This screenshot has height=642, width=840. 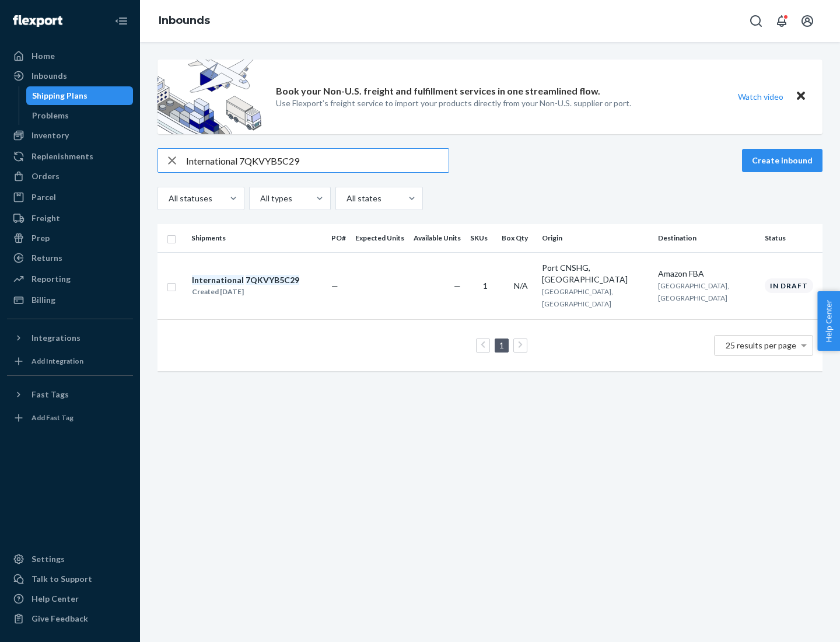 I want to click on div: Amazon FBA, so click(x=707, y=273).